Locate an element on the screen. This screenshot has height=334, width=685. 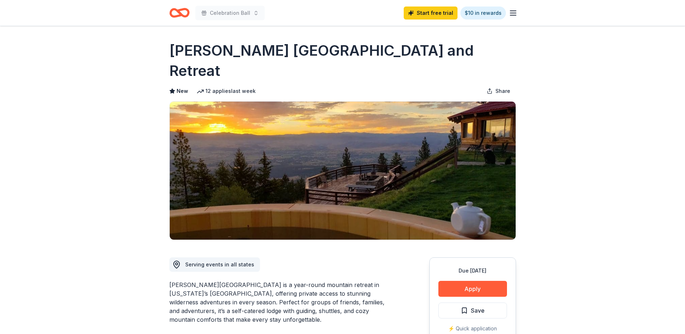
a: Home is located at coordinates (180, 13).